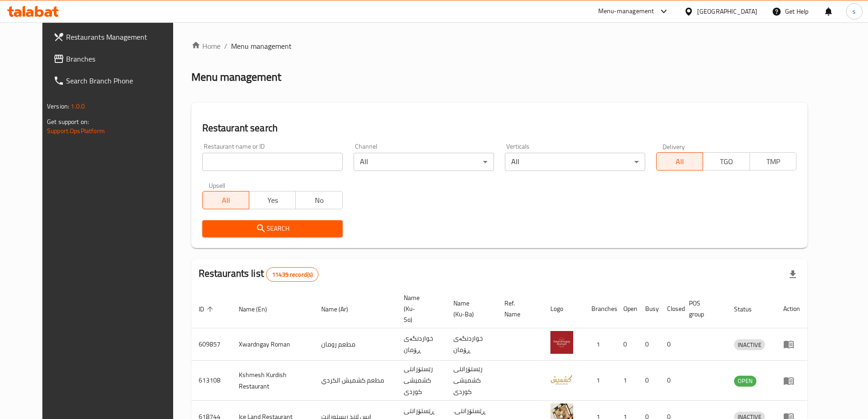 The width and height of the screenshot is (868, 419). What do you see at coordinates (58, 106) in the screenshot?
I see `span: Version:` at bounding box center [58, 106].